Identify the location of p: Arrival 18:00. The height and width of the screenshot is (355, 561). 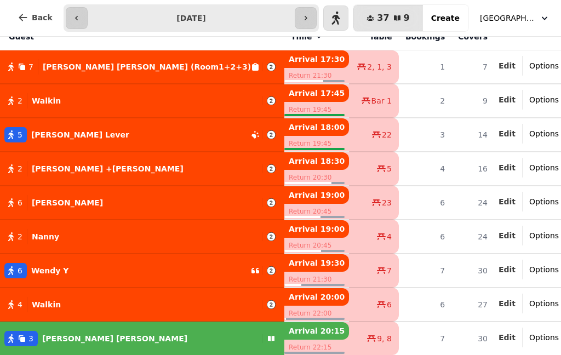
(316, 127).